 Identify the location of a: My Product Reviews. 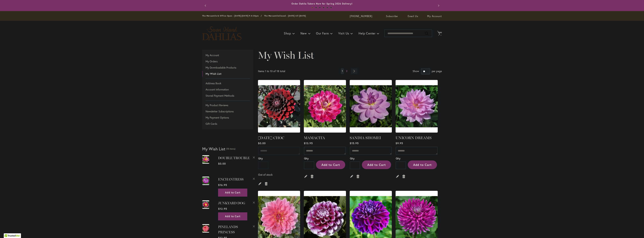
(228, 106).